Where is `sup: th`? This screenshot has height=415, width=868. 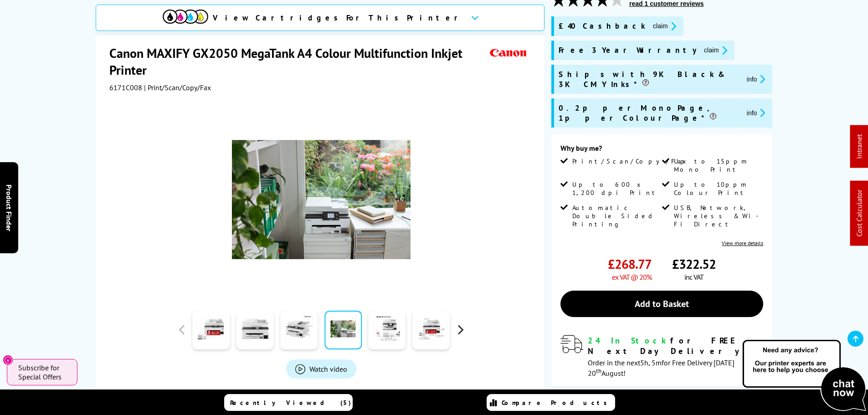 sup: th is located at coordinates (599, 371).